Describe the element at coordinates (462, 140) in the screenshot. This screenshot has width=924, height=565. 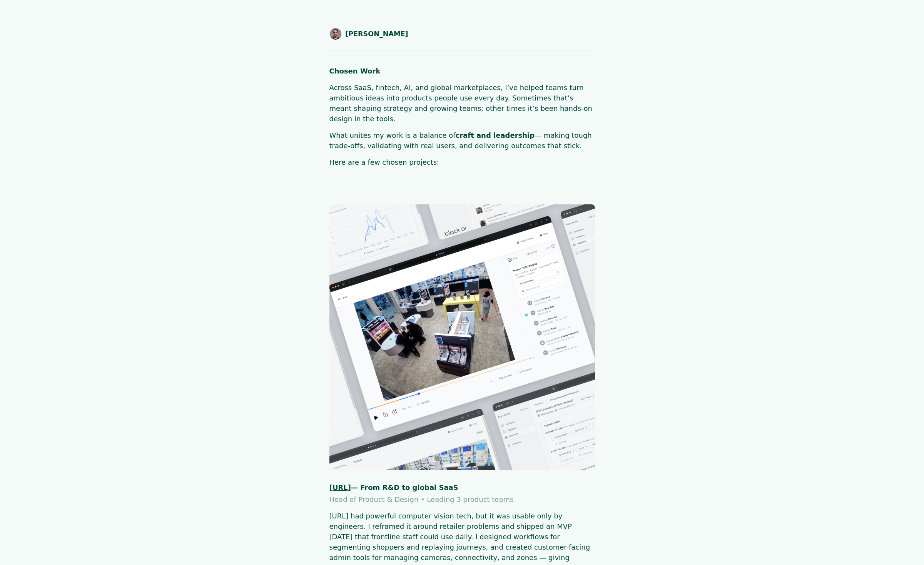
I see `p: What unites my work is a balance of — making tough trade-offs, validating with real users, and de...` at that location.